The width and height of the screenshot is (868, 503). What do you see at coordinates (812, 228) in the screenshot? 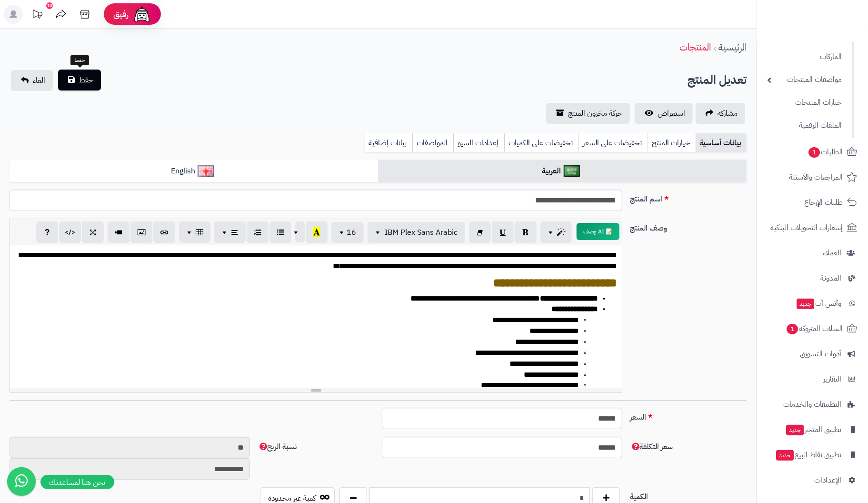
I see `a: إشعارات التحويلات البنكية` at bounding box center [812, 228].